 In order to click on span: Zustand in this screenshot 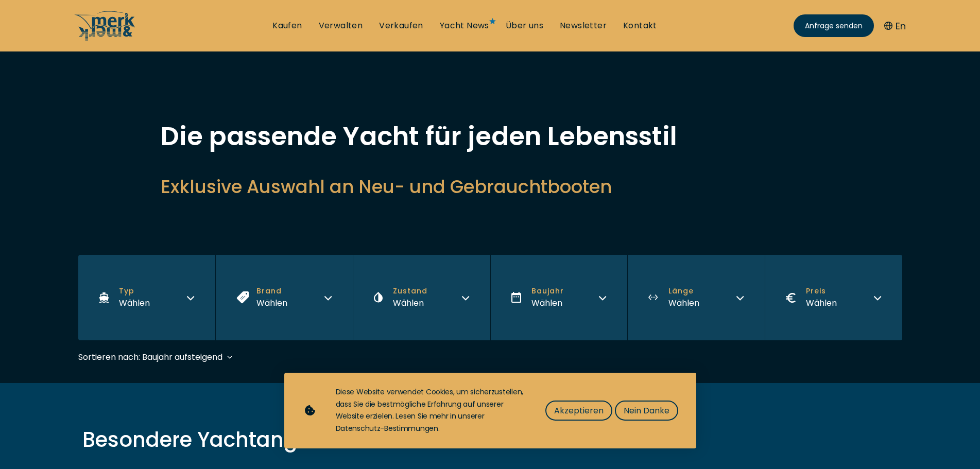, I will do `click(410, 291)`.